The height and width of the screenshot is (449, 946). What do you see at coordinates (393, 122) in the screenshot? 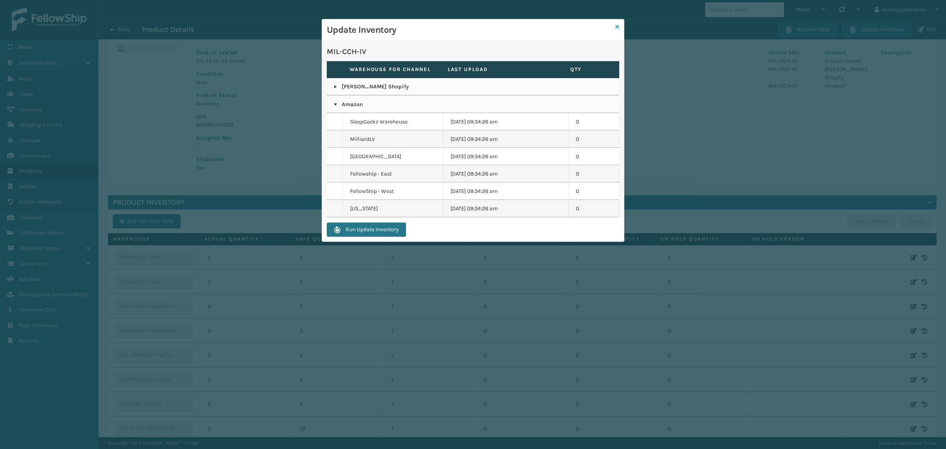
I see `td: SleepGeekz Warehouse` at bounding box center [393, 122].